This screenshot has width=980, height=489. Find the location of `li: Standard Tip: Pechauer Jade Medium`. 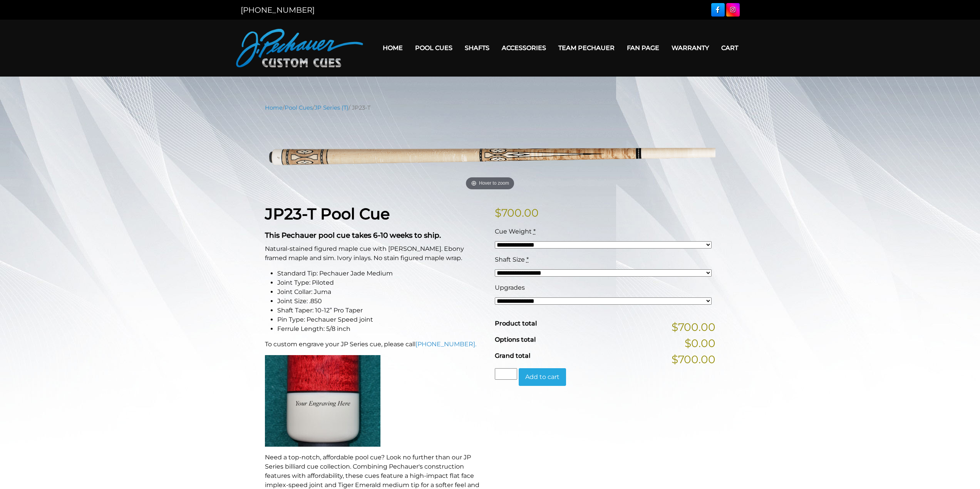

li: Standard Tip: Pechauer Jade Medium is located at coordinates (381, 273).